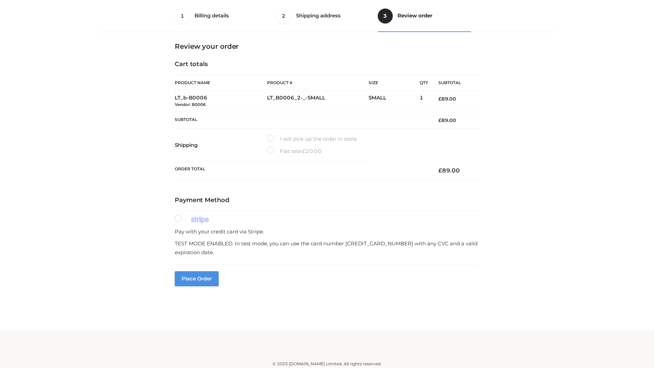 This screenshot has width=654, height=368. What do you see at coordinates (318, 101) in the screenshot?
I see `td: LT_B0006_2-_-SMALL` at bounding box center [318, 101].